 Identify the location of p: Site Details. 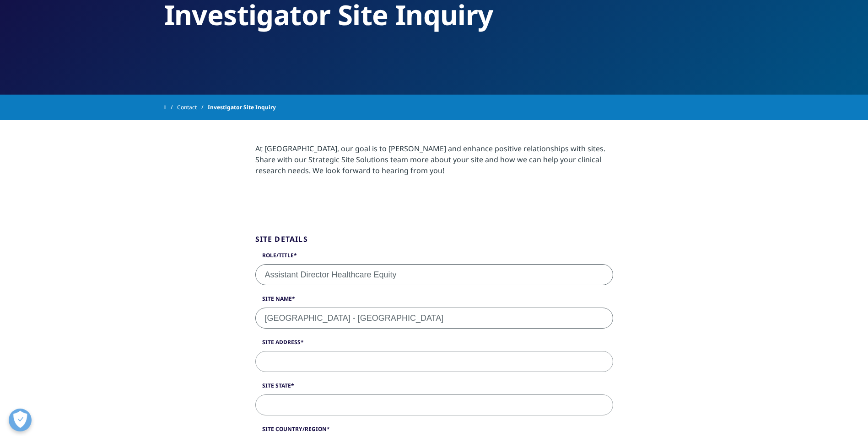
(281, 242).